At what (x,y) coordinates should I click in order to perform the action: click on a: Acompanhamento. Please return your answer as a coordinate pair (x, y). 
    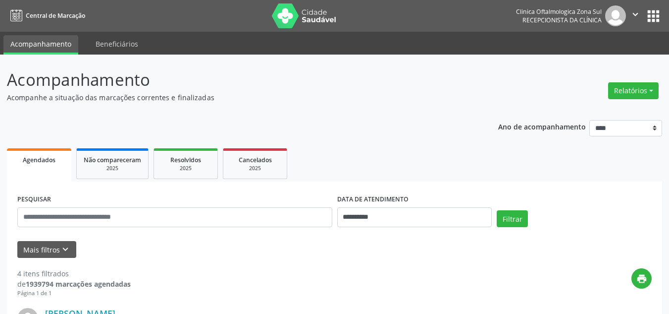
    Looking at the image, I should click on (41, 45).